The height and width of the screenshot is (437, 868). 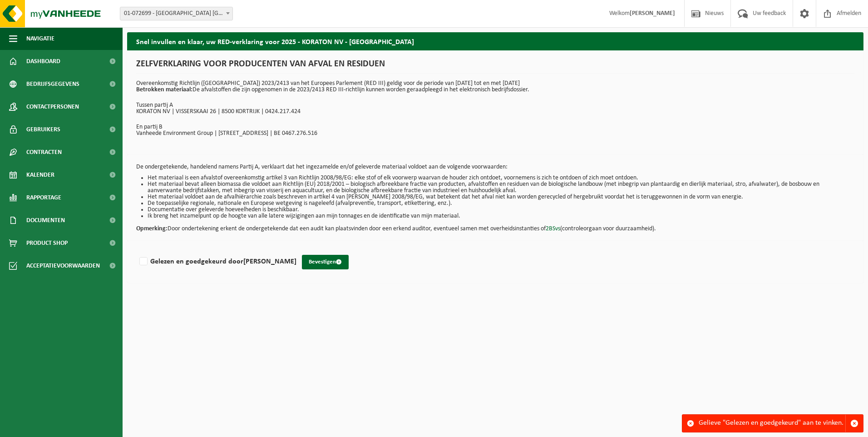 I want to click on span: Documenten, so click(x=45, y=220).